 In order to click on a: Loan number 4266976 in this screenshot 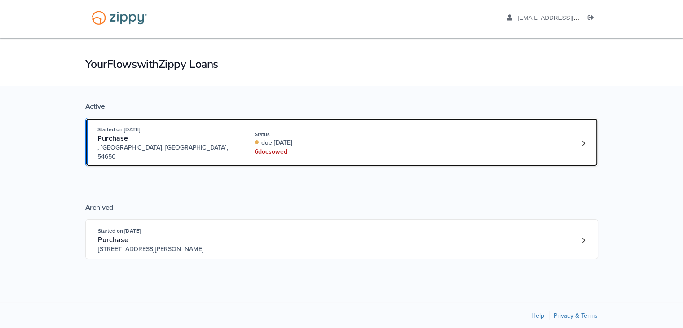, I will do `click(584, 143)`.